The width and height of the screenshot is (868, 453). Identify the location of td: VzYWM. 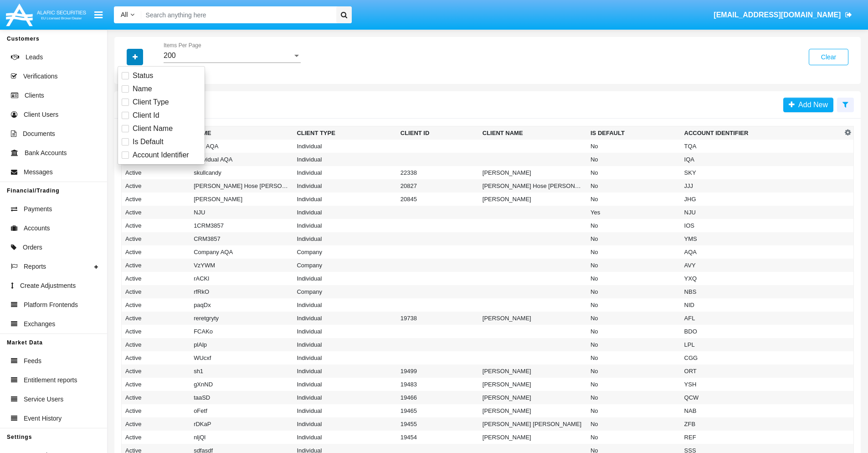
(242, 265).